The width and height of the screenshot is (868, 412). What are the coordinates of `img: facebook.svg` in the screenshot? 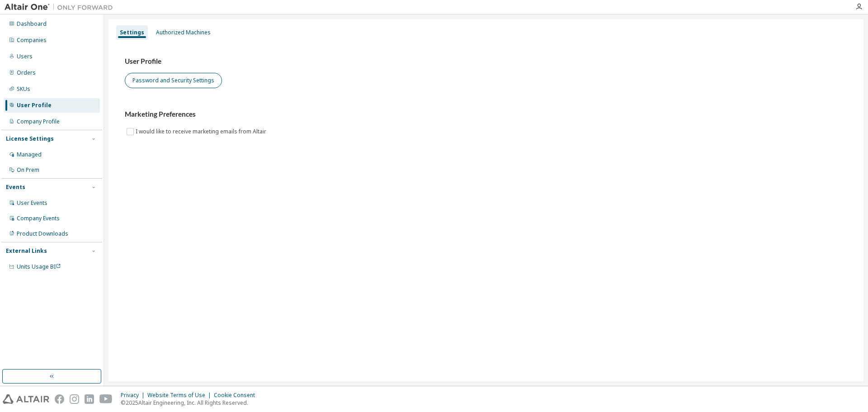 It's located at (59, 399).